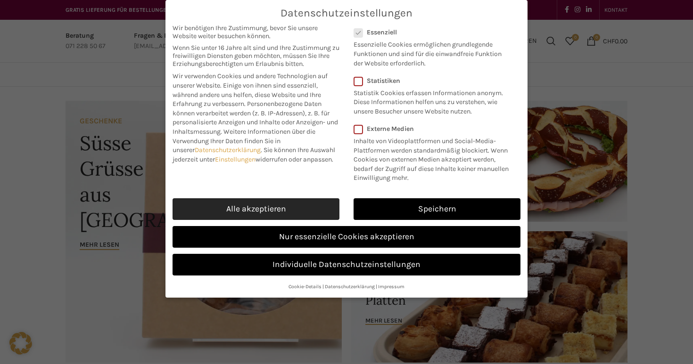 The width and height of the screenshot is (693, 364). I want to click on label: Externe Medien, so click(434, 129).